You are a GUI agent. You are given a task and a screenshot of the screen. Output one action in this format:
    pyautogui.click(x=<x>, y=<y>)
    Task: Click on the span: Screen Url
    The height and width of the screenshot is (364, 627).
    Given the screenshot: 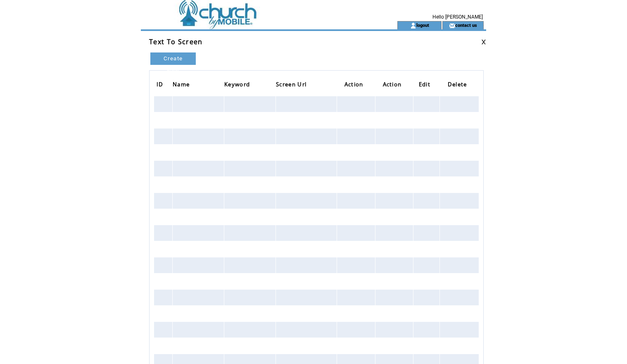 What is the action you would take?
    pyautogui.click(x=292, y=85)
    